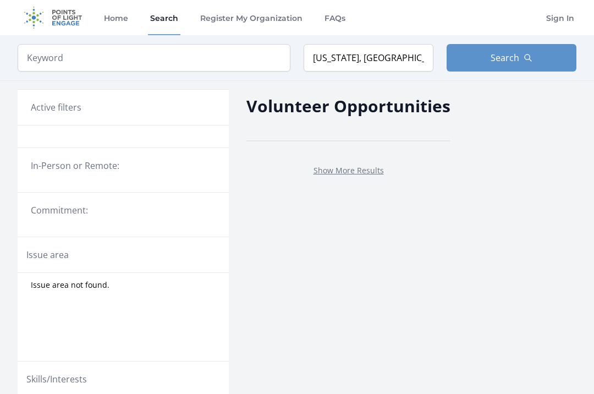  What do you see at coordinates (154, 58) in the screenshot?
I see `input: Keyword` at bounding box center [154, 58].